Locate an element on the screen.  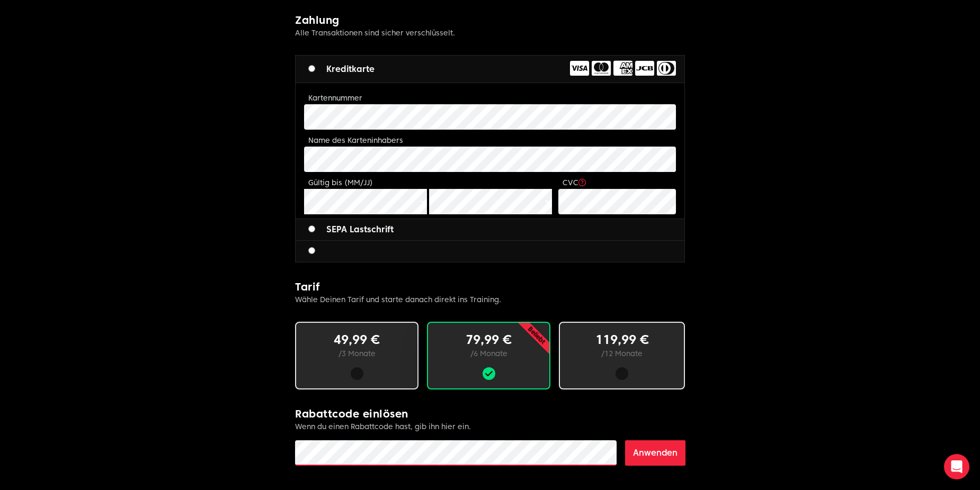
input: SEPA Lastschrift is located at coordinates (311, 229).